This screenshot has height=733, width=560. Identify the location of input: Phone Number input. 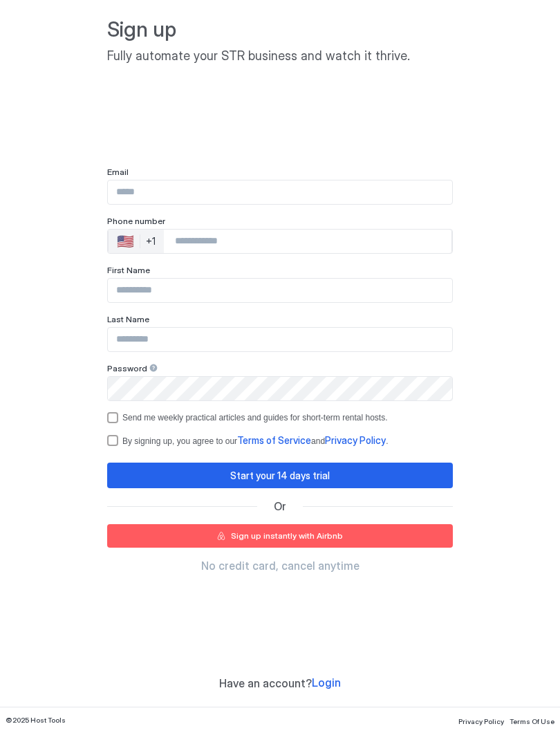
(308, 241).